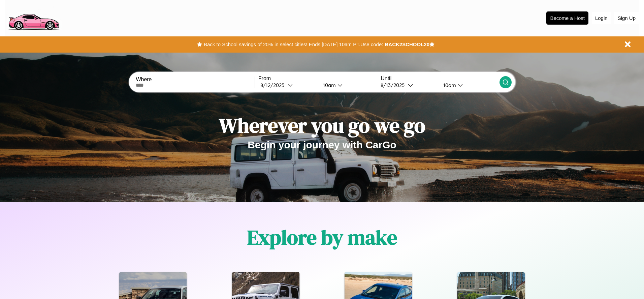 Image resolution: width=644 pixels, height=299 pixels. Describe the element at coordinates (407, 44) in the screenshot. I see `b: BACK2SCHOOL20` at that location.